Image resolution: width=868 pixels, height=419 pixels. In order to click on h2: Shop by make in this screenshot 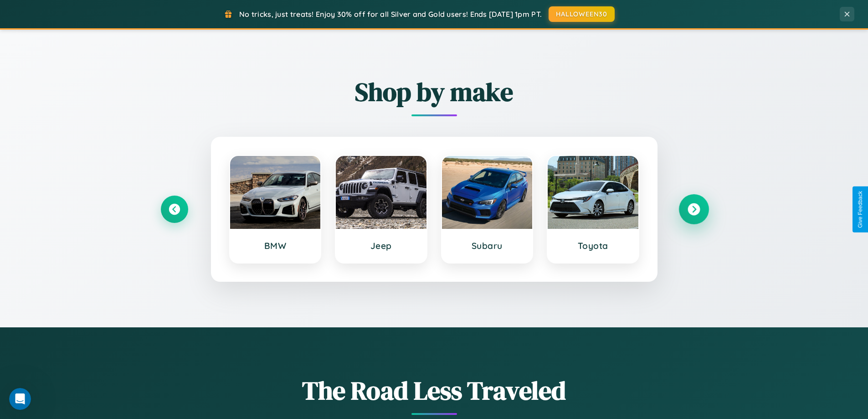, I will do `click(434, 92)`.